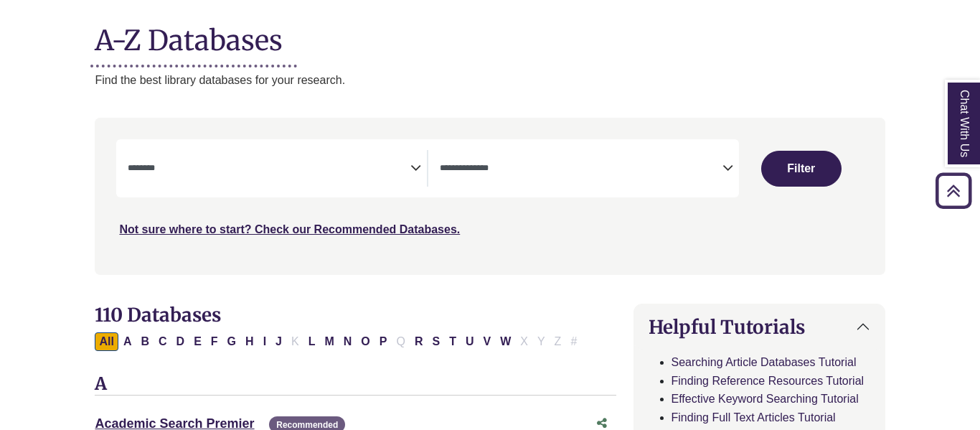  Describe the element at coordinates (490, 196) in the screenshot. I see `nav: Search filters` at that location.